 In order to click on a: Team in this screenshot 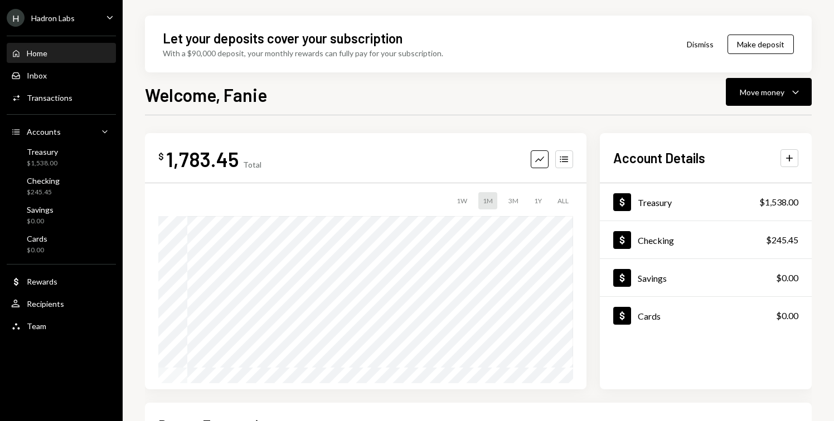, I will do `click(61, 326)`.